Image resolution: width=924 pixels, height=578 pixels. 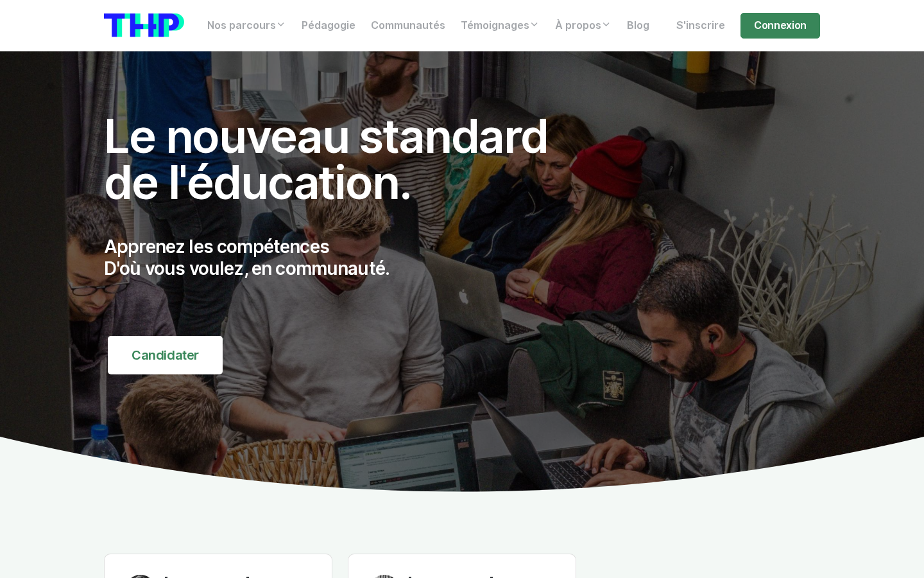 I want to click on a: Communautés, so click(x=408, y=26).